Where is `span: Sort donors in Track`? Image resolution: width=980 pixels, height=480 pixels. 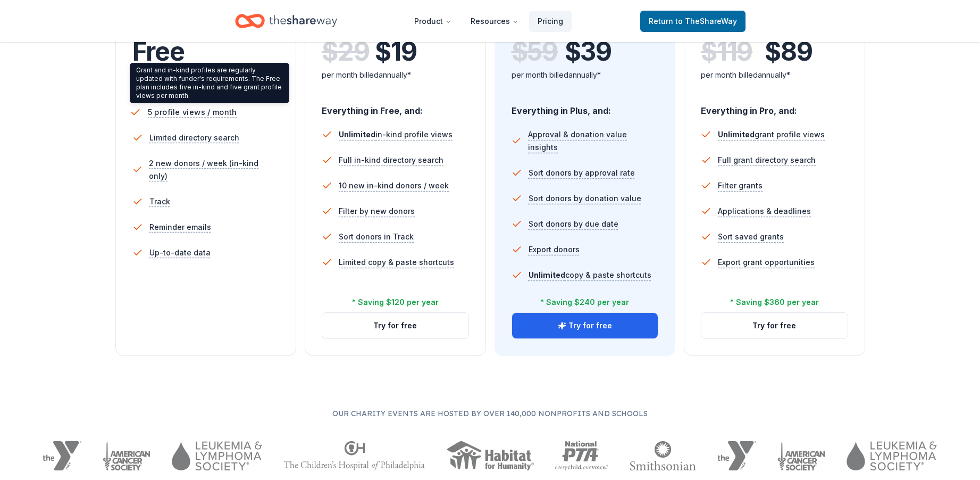
span: Sort donors in Track is located at coordinates (376, 237).